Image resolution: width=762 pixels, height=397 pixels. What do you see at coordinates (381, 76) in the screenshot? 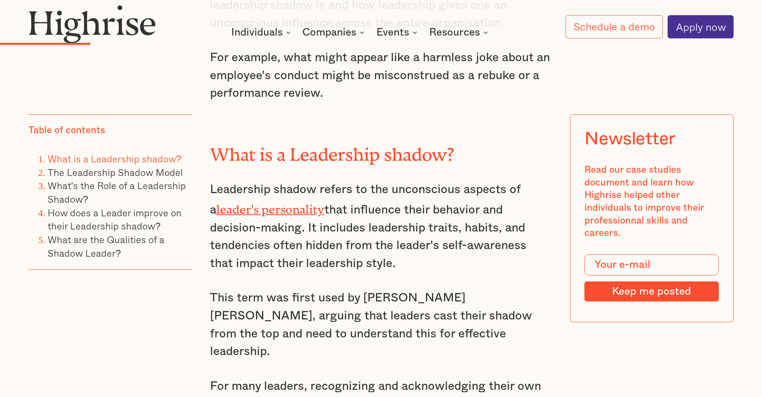
I see `p: For example, what might appear like a harmless joke about an employee's conduct might be misconst...` at bounding box center [381, 76].